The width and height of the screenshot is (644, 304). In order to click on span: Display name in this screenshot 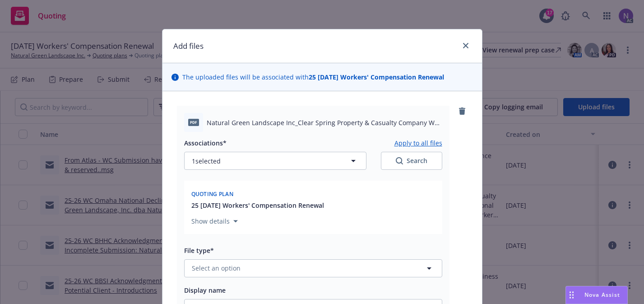, I will do `click(205, 290)`.